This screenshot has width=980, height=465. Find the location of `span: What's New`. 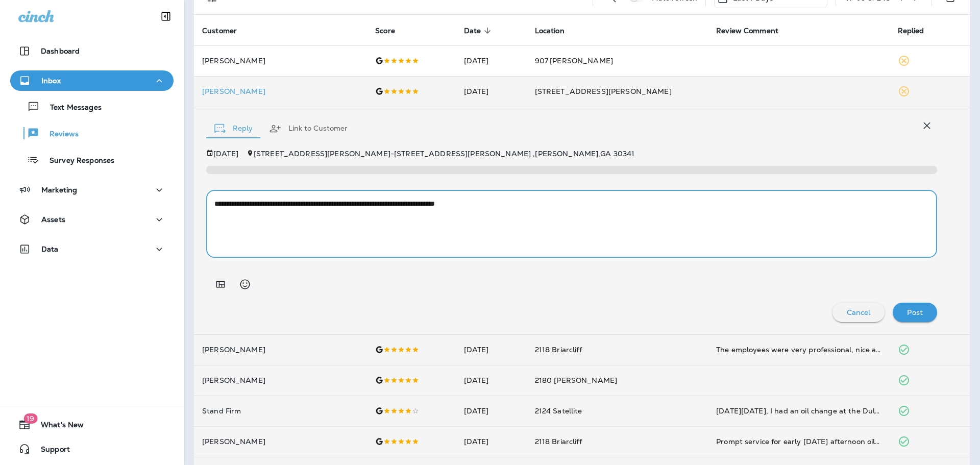

span: What's New is located at coordinates (57, 427).